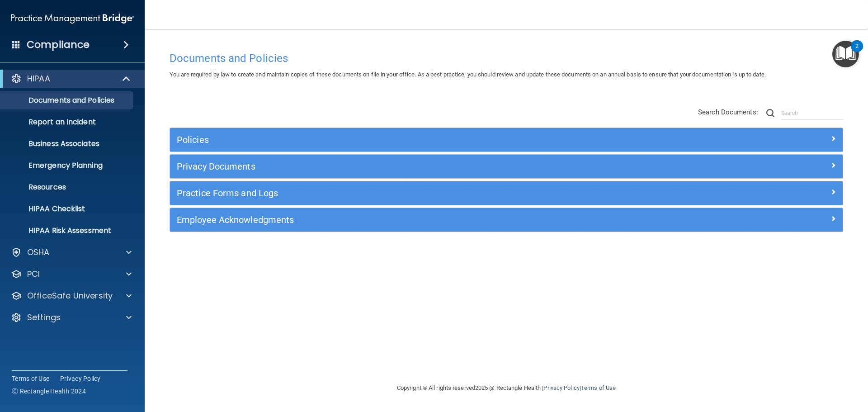 Image resolution: width=868 pixels, height=412 pixels. Describe the element at coordinates (39, 79) in the screenshot. I see `p: HIPAA` at that location.